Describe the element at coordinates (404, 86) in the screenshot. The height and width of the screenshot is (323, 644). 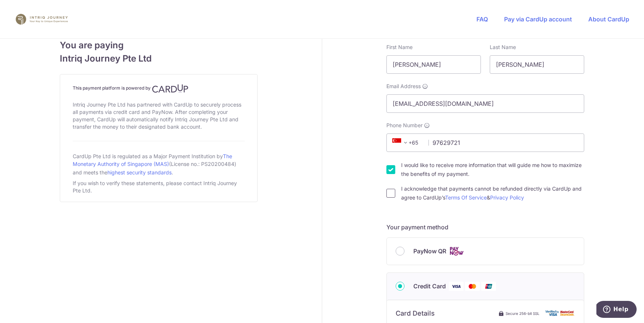
I see `span: Email Address` at that location.